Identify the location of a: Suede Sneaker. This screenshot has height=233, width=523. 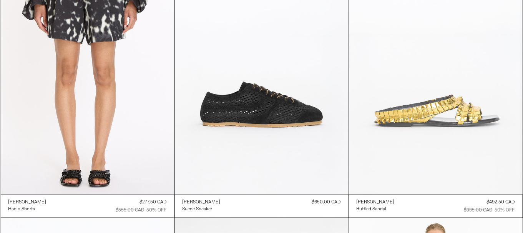
(201, 209).